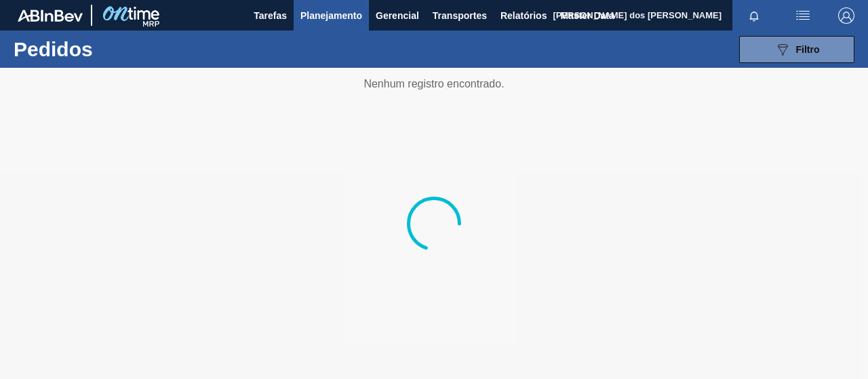 Image resolution: width=868 pixels, height=379 pixels. What do you see at coordinates (846, 15) in the screenshot?
I see `img: Logout` at bounding box center [846, 15].